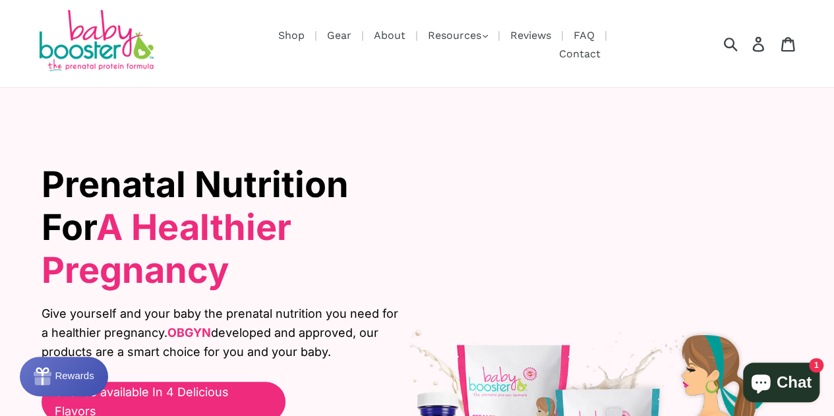  I want to click on button: Resources, so click(458, 36).